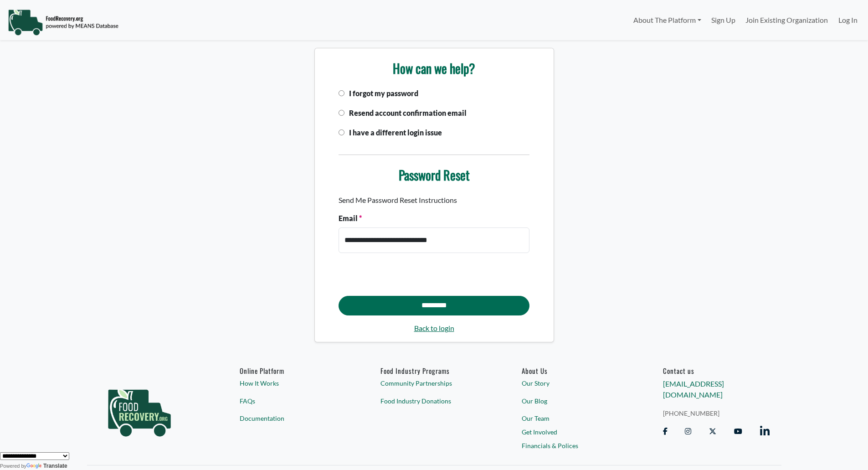 This screenshot has width=868, height=470. I want to click on img: NavigationLogo_FoodRecovery-91c16205cd0af1ed486a0f1a7774a6544ea792ac00100771e7dd3ec7c0e58e41.png, so click(63, 22).